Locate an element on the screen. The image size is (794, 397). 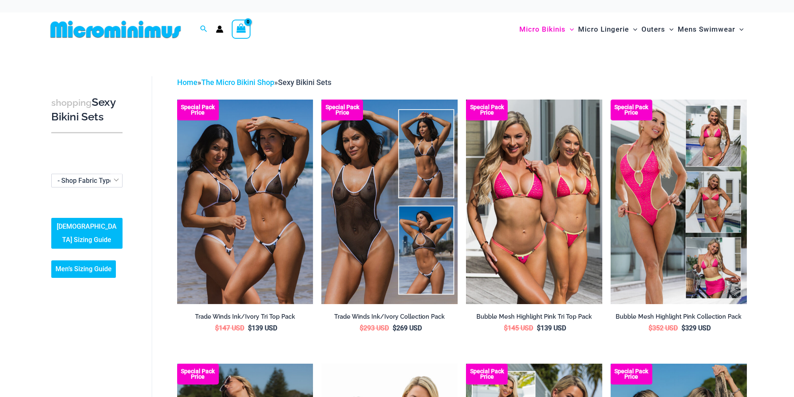
a: View Shopping Cart, empty is located at coordinates (241, 29).